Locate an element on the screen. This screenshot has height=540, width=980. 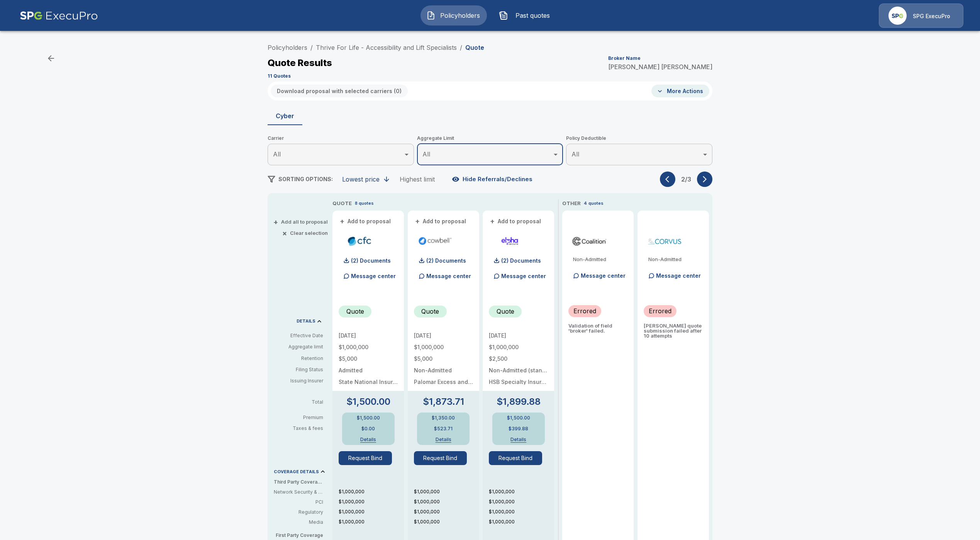
a: Policyholders IconPolicyholders is located at coordinates (454, 16).